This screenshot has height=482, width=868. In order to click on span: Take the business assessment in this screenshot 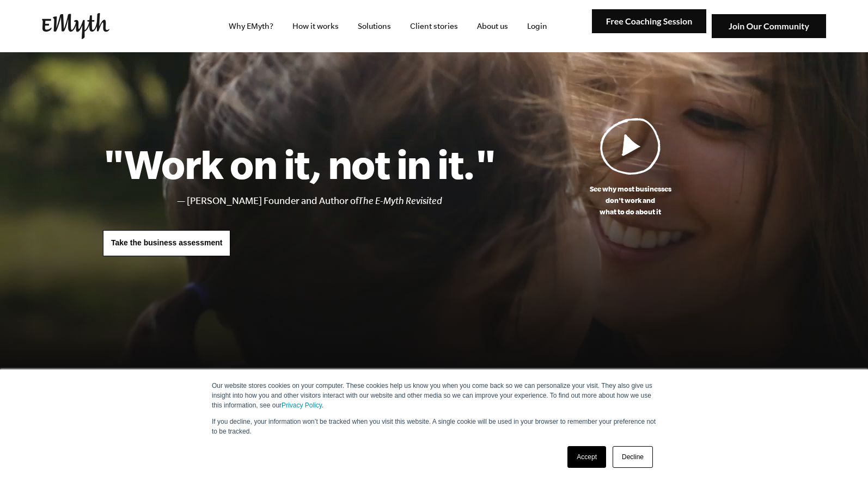, I will do `click(167, 243)`.